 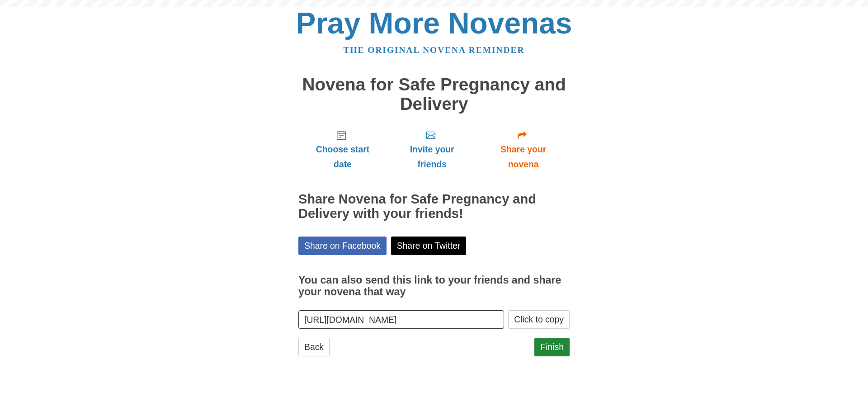 I want to click on span: Share your novena, so click(x=523, y=157).